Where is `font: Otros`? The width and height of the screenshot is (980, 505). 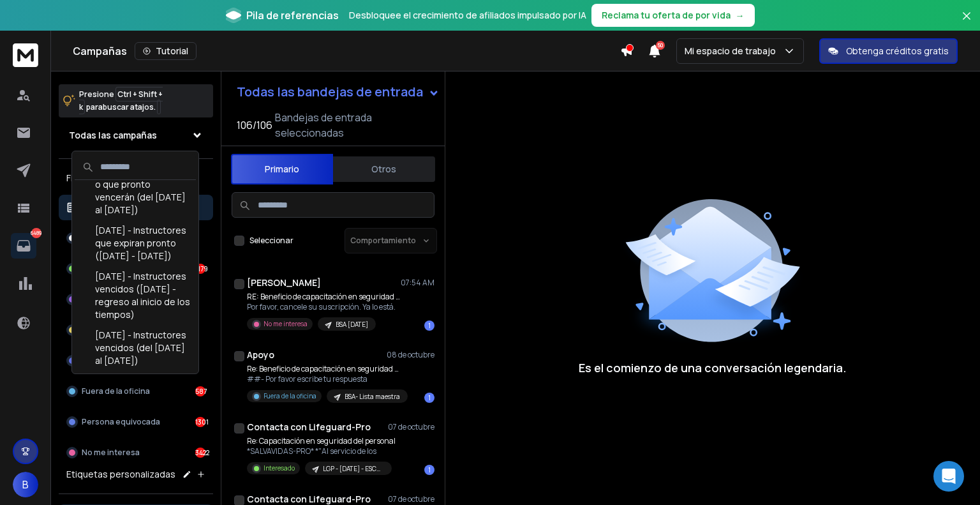 font: Otros is located at coordinates (383, 169).